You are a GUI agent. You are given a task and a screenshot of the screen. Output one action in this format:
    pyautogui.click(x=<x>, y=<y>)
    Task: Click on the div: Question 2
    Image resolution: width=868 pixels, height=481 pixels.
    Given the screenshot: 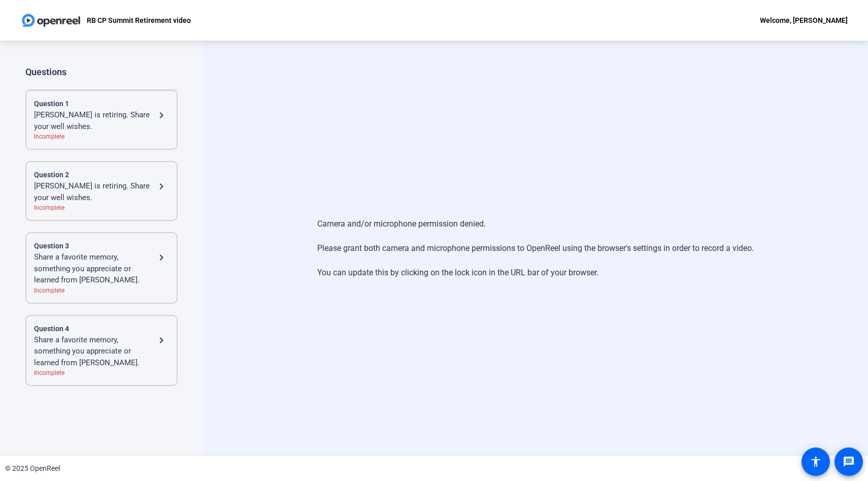 What is the action you would take?
    pyautogui.click(x=101, y=175)
    